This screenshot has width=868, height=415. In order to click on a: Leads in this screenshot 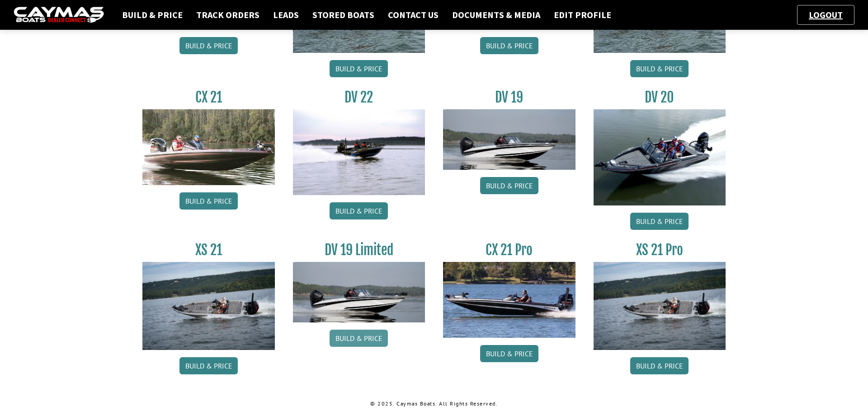, I will do `click(286, 15)`.